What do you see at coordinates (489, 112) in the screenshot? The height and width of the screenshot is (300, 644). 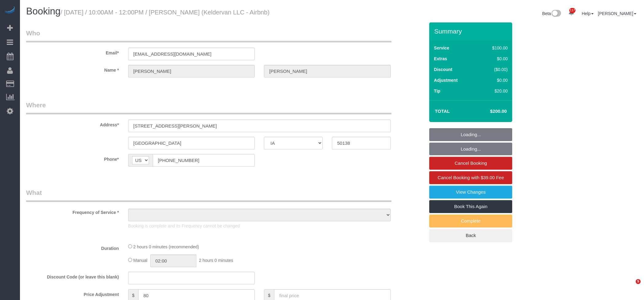 I see `h4: $200.00` at bounding box center [489, 112].